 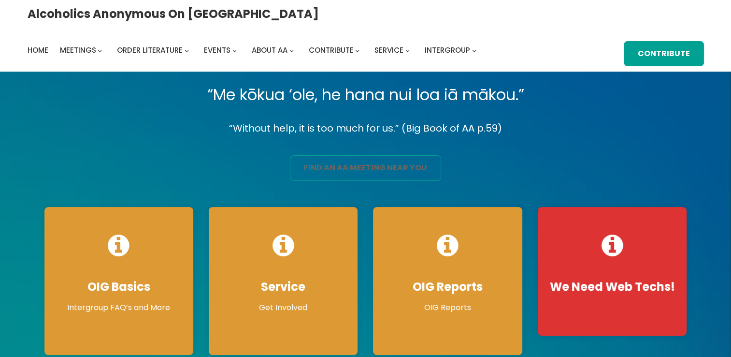 I want to click on h4: We Need Web Techs!, so click(x=612, y=287).